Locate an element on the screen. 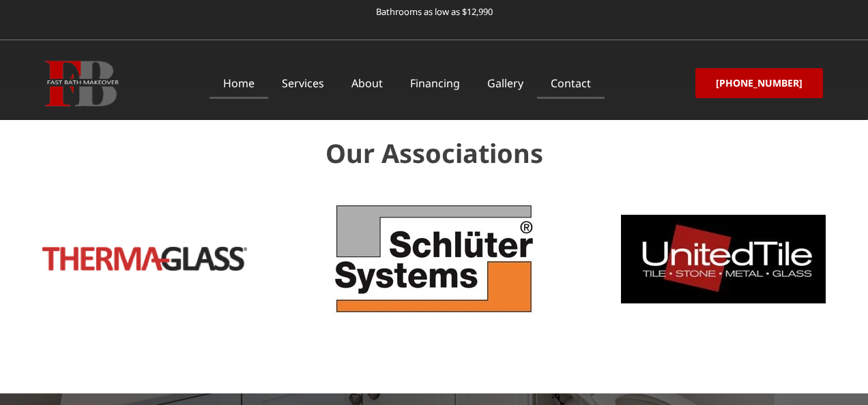 This screenshot has width=868, height=405. a: Gallery is located at coordinates (505, 83).